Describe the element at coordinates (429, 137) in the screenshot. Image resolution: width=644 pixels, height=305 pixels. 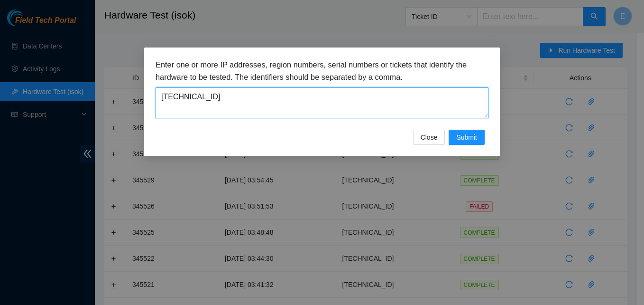
I see `span: Close` at that location.